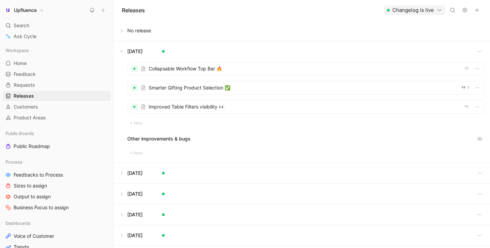 The width and height of the screenshot is (490, 248). I want to click on a: Ask Cycle, so click(56, 36).